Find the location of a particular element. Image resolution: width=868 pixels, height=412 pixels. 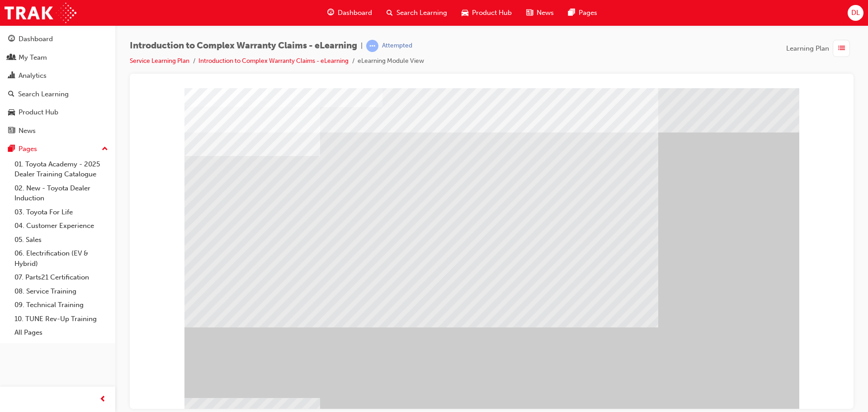

a: 04. Customer Experience is located at coordinates (61, 226).